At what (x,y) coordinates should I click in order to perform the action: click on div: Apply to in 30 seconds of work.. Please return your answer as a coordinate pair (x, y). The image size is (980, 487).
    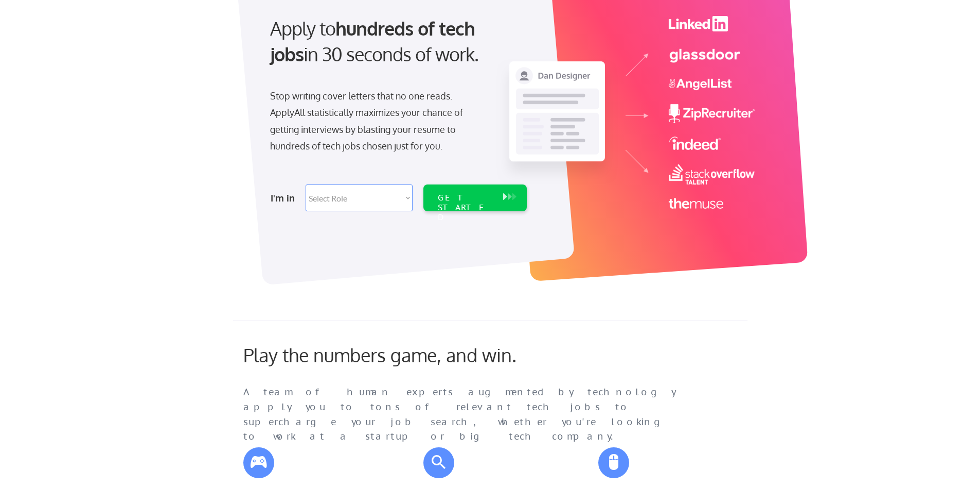
    Looking at the image, I should click on (396, 42).